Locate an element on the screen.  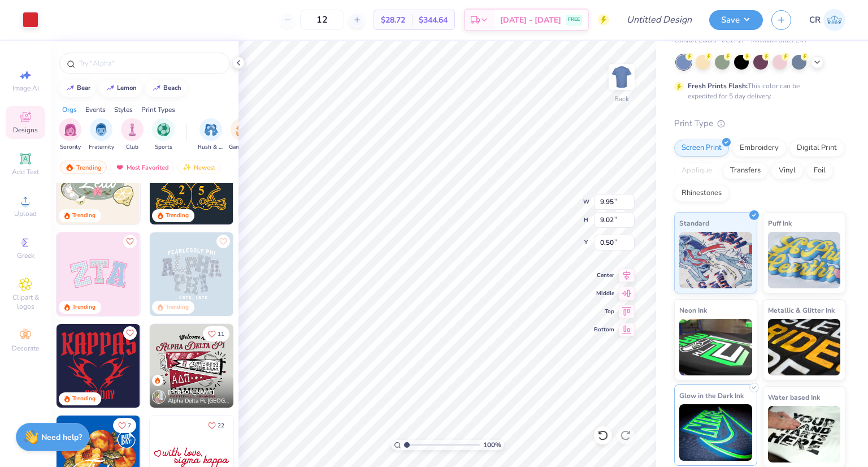
strong: Fresh Prints Flash: is located at coordinates (718, 86).